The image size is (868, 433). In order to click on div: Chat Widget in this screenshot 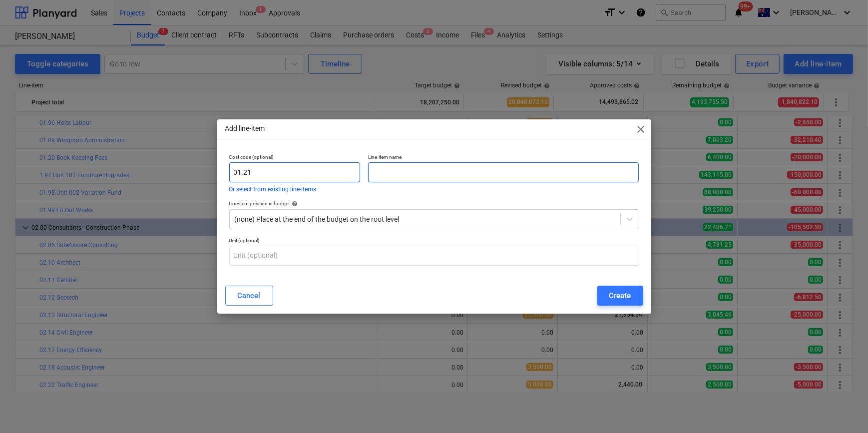, I will do `click(843, 409)`.